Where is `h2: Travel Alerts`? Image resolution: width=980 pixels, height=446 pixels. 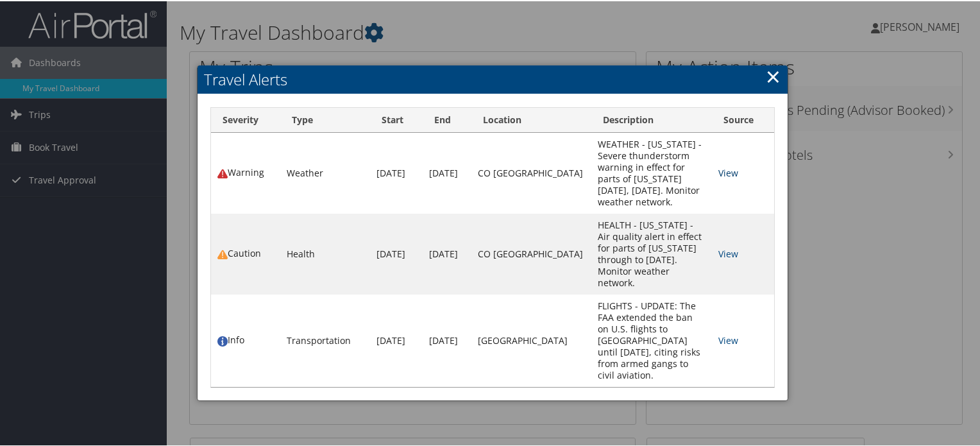 h2: Travel Alerts is located at coordinates (493, 78).